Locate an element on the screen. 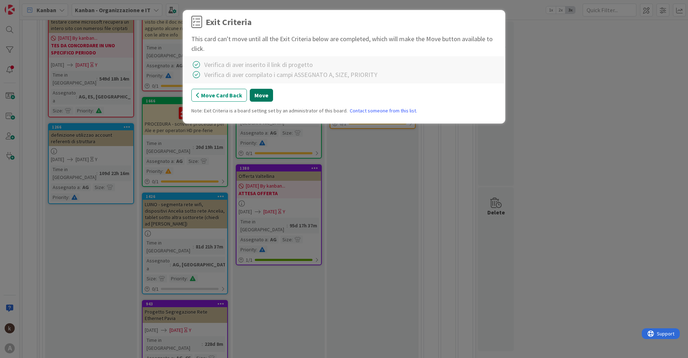 The width and height of the screenshot is (688, 358). button: Move Card Back is located at coordinates (219, 95).